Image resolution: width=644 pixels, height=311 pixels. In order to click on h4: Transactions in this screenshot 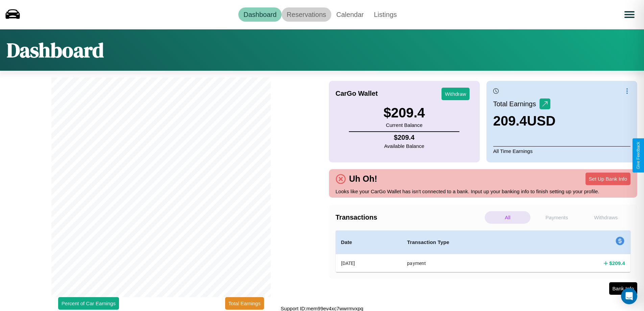, I will do `click(409, 217)`.